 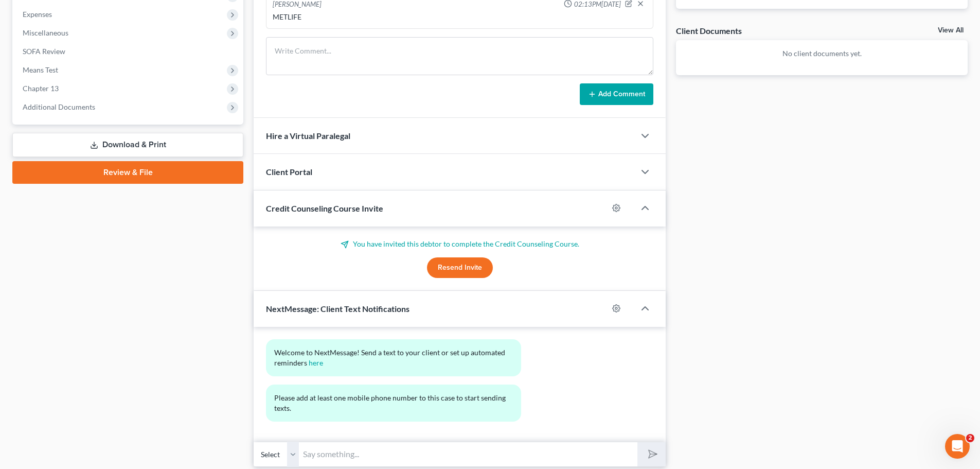 I want to click on span: Miscellaneous, so click(x=46, y=33).